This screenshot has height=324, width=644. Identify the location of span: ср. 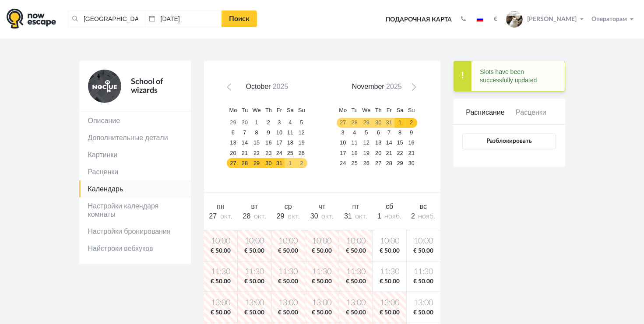
(288, 206).